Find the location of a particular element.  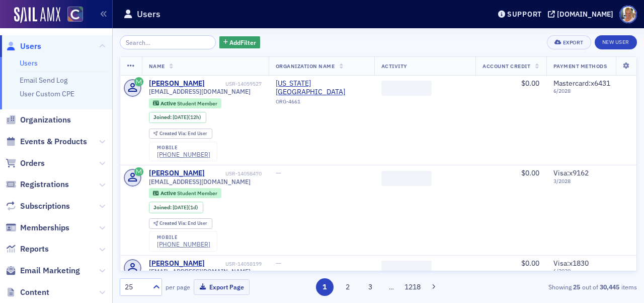

span: Memberships is located at coordinates (45, 228).